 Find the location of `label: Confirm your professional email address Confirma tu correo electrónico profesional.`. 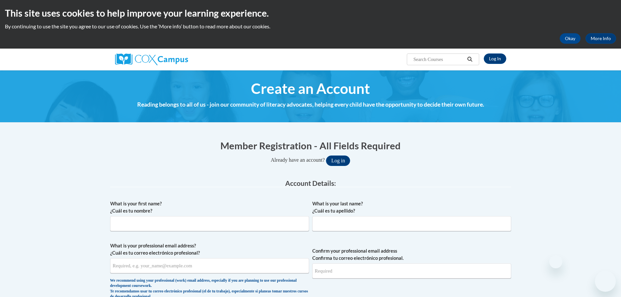

label: Confirm your professional email address Confirma tu correo electrónico profesional. is located at coordinates (412, 254).